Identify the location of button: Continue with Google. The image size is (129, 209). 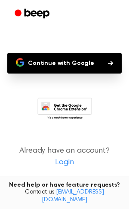
(65, 63).